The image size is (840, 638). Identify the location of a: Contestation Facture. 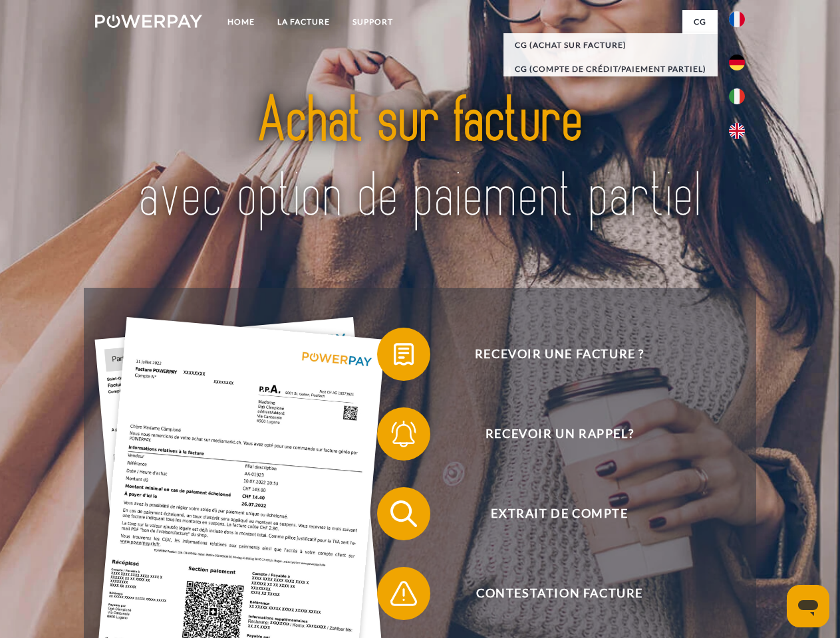
(550, 594).